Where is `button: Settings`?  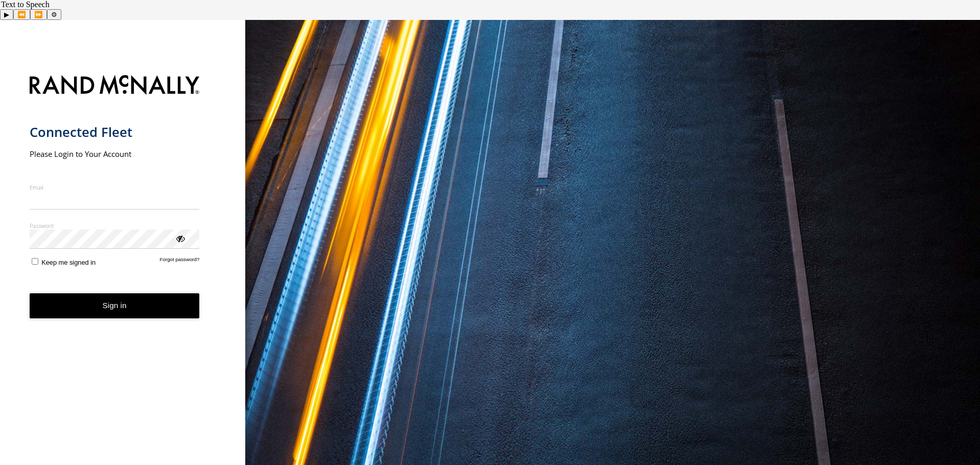
button: Settings is located at coordinates (54, 15).